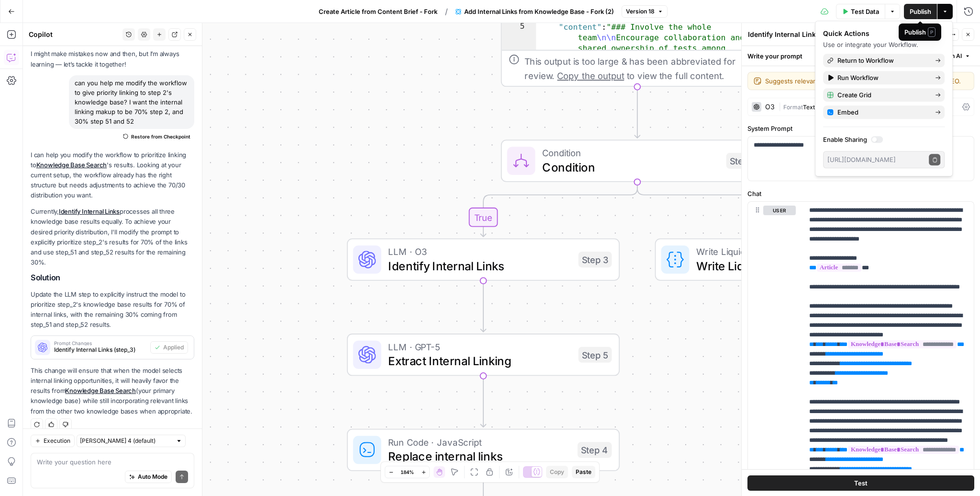 This screenshot has height=496, width=980. Describe the element at coordinates (637, 111) in the screenshot. I see `g: Edge from step_52 to step_46` at that location.